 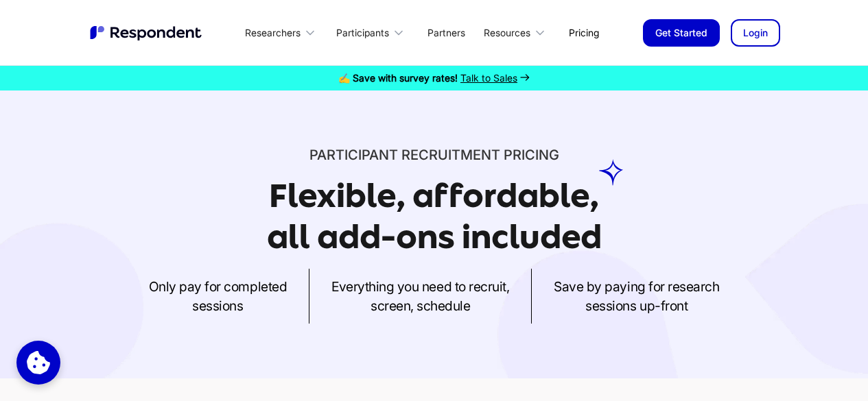 What do you see at coordinates (147, 33) in the screenshot?
I see `a: home` at bounding box center [147, 33].